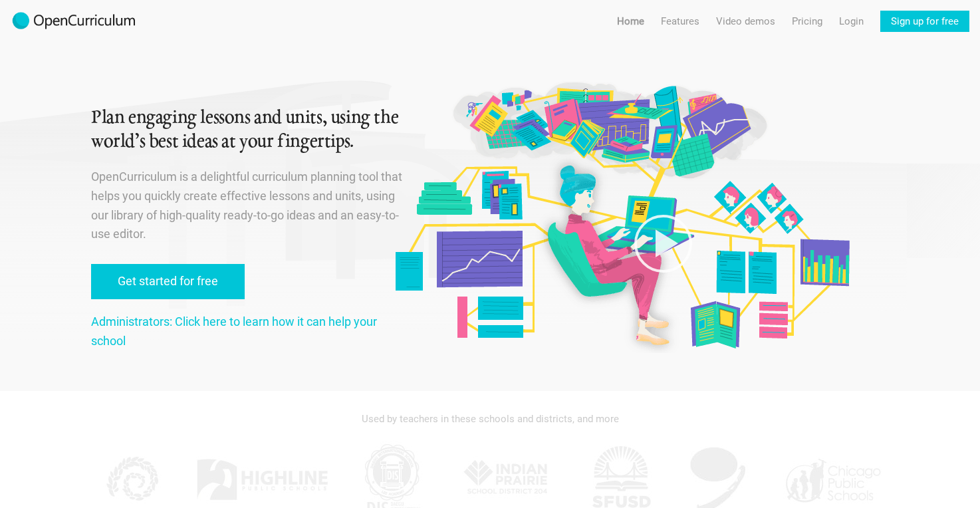  I want to click on div: Used by teachers in these schools and districts, and more, so click(490, 419).